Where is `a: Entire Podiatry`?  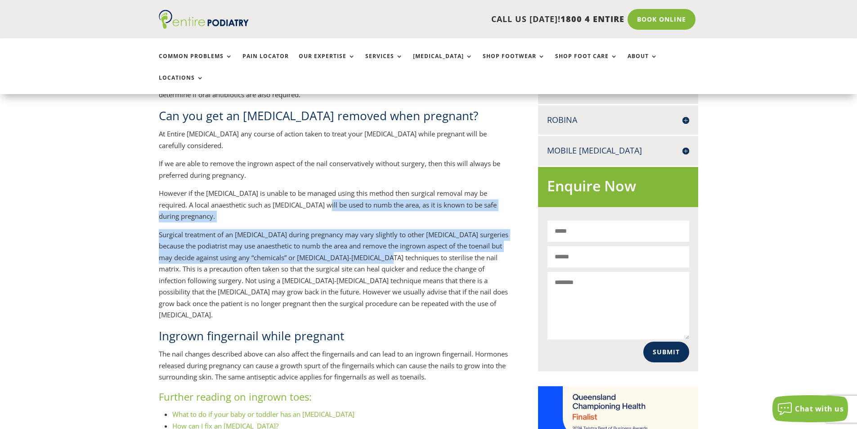 a: Entire Podiatry is located at coordinates (204, 26).